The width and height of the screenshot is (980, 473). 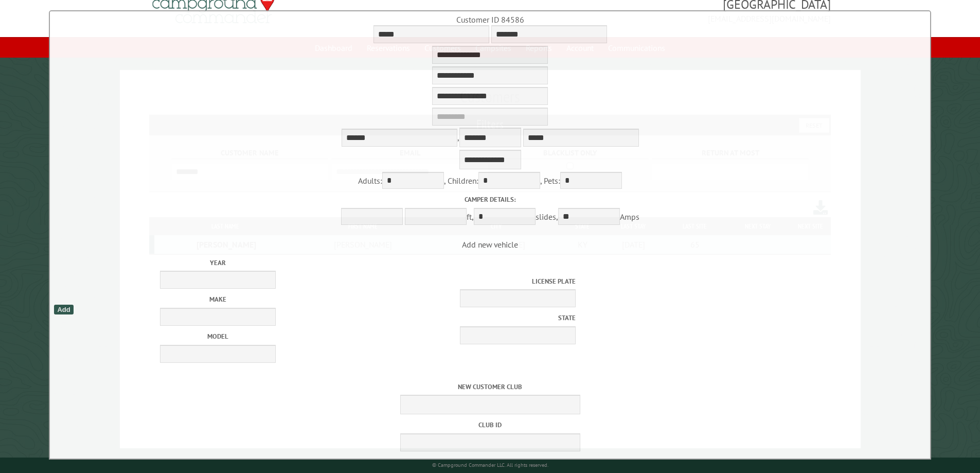 I want to click on div: Adults: , Children: , Pets:, so click(x=490, y=182).